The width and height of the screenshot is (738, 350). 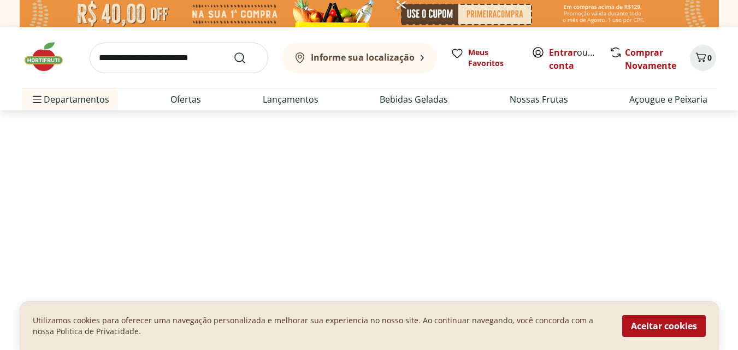 What do you see at coordinates (709, 57) in the screenshot?
I see `span: 0` at bounding box center [709, 57].